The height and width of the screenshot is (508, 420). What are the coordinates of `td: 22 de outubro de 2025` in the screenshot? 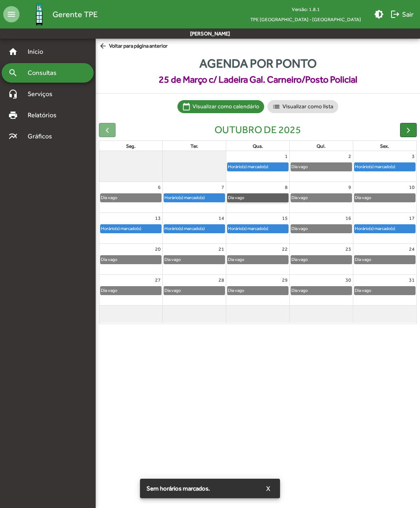 It's located at (258, 259).